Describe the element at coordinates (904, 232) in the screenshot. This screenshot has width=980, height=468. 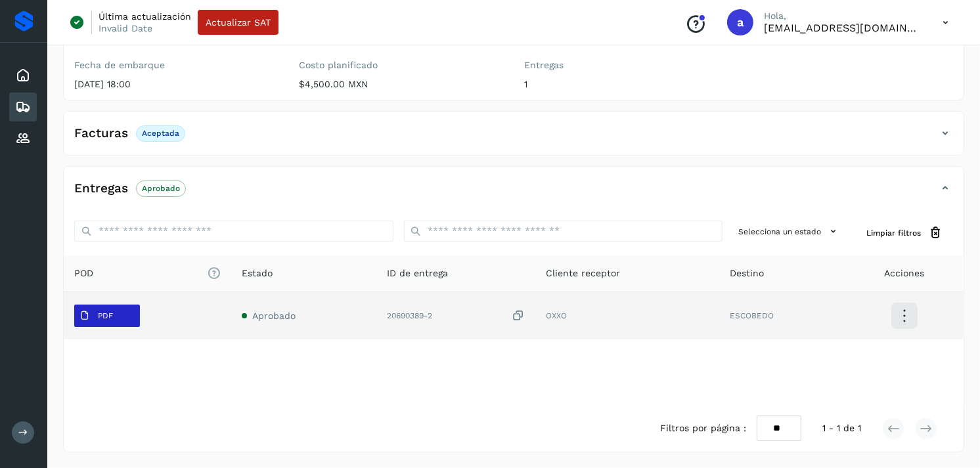
I see `button: Limpiar filtros` at that location.